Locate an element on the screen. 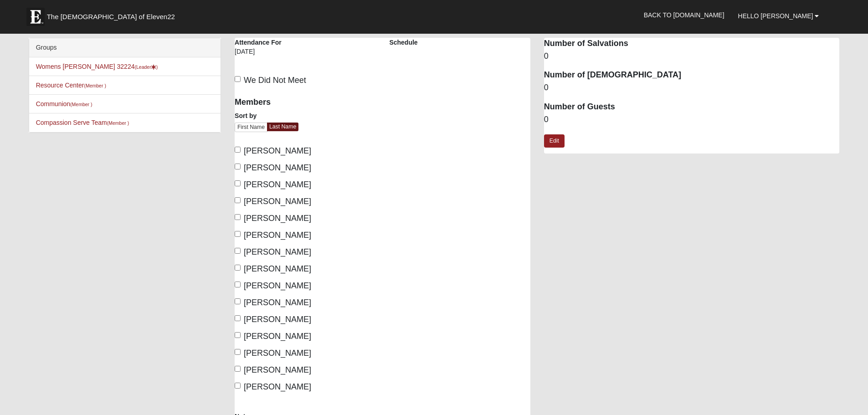  h4: Members is located at coordinates (305, 103).